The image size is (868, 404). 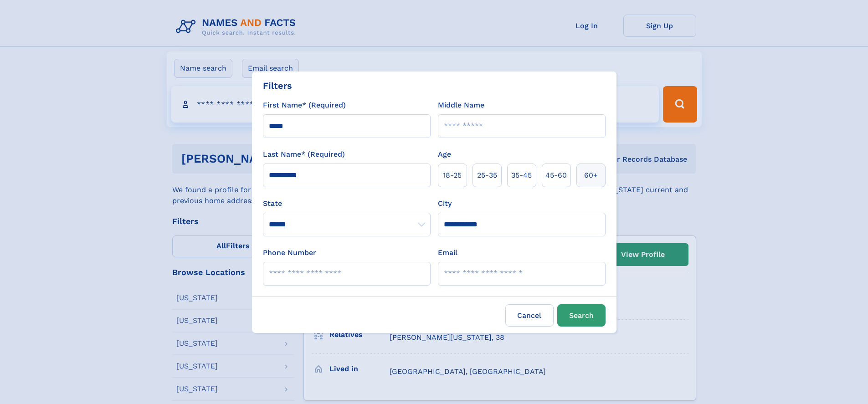 I want to click on button: Search, so click(x=582, y=315).